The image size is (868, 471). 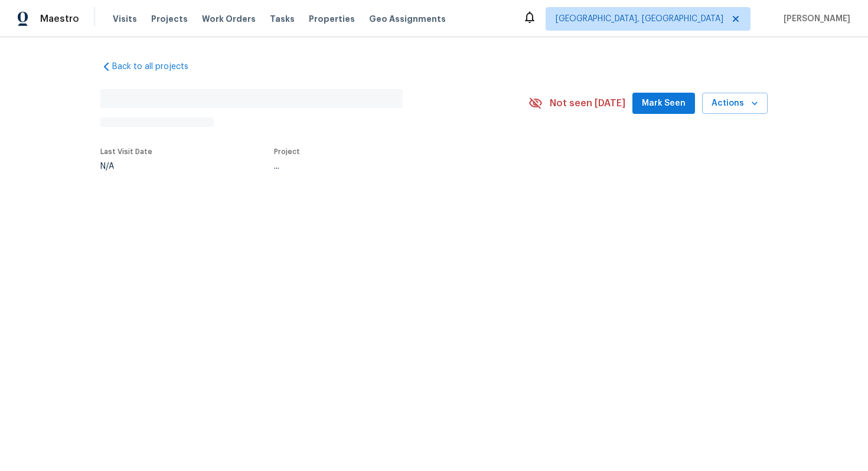 What do you see at coordinates (408, 19) in the screenshot?
I see `span: Geo Assignments` at bounding box center [408, 19].